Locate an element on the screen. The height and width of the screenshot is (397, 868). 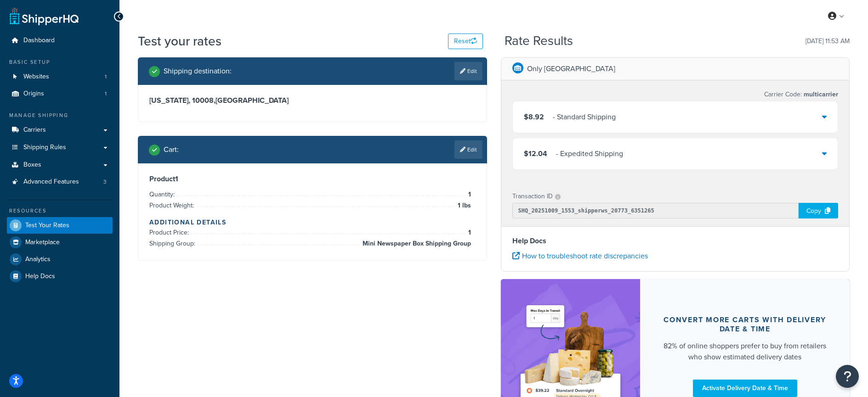
a: Carriers is located at coordinates (60, 130).